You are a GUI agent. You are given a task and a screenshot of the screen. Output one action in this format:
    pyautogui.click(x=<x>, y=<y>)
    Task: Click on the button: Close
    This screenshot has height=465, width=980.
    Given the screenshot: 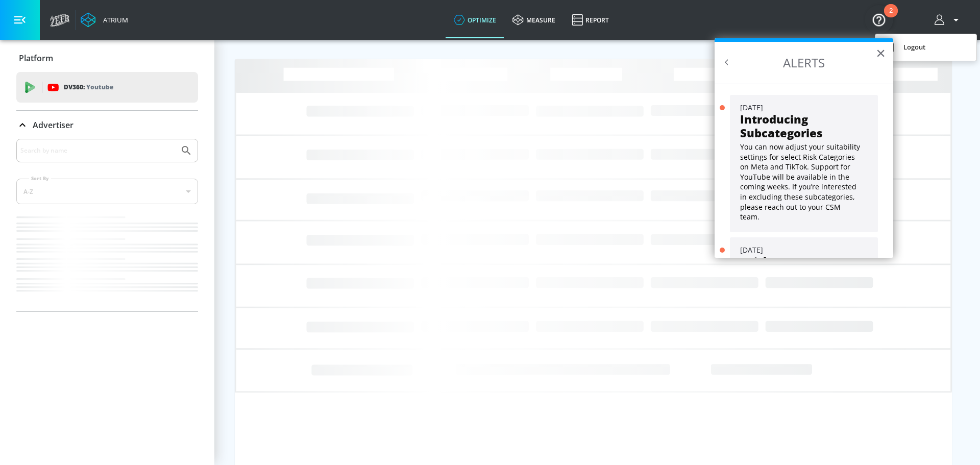 What is the action you would take?
    pyautogui.click(x=880, y=53)
    